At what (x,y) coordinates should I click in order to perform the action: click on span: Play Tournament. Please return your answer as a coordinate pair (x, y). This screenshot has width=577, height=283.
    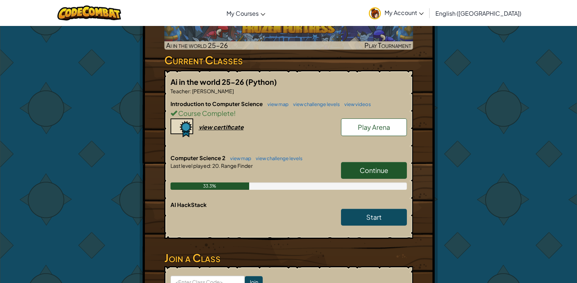
    Looking at the image, I should click on (388, 45).